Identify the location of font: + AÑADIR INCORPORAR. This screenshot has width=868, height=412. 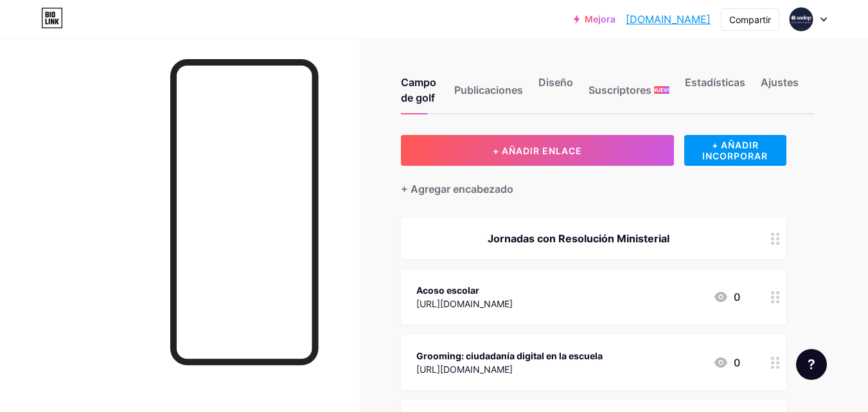
(735, 151).